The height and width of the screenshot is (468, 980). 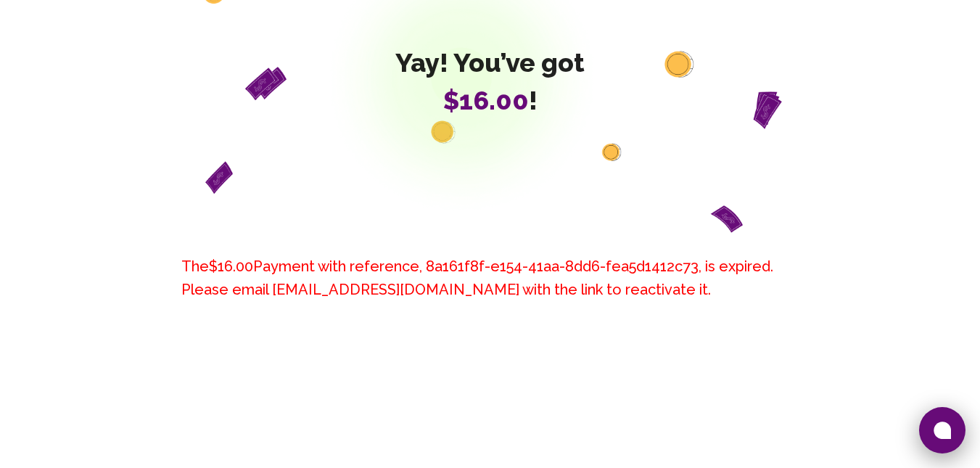 I want to click on span: Yay! You’ve got, so click(x=489, y=63).